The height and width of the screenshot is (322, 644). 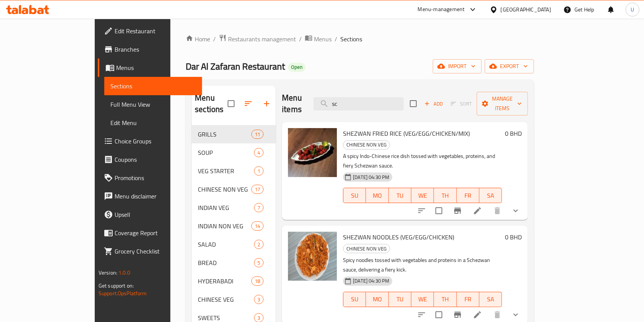 I want to click on span: Dar Al Zafaran Restaurant, so click(x=235, y=66).